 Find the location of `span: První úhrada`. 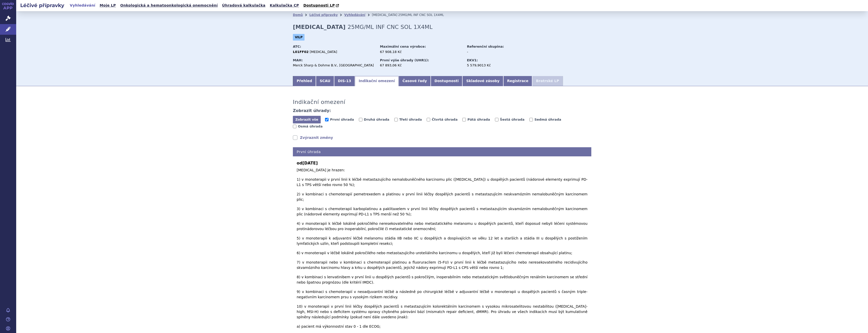

span: První úhrada is located at coordinates (342, 119).